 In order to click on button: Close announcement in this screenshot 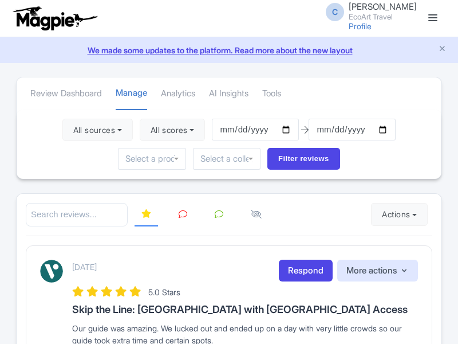, I will do `click(442, 49)`.